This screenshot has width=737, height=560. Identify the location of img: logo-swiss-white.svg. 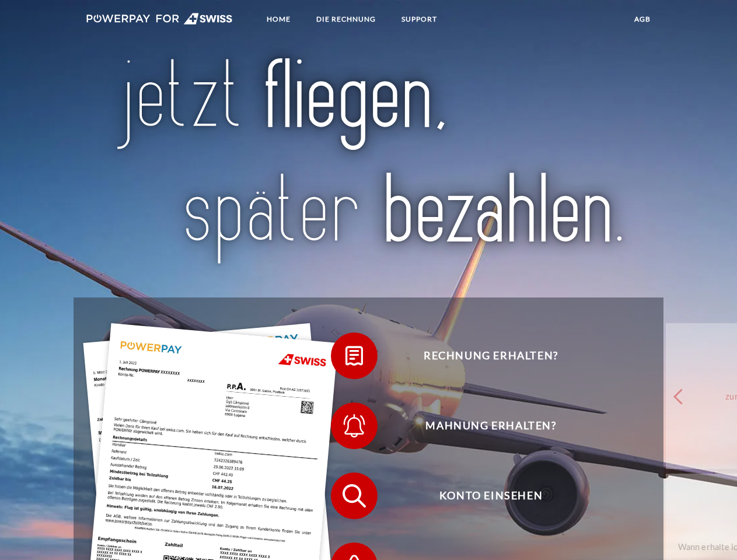
(159, 18).